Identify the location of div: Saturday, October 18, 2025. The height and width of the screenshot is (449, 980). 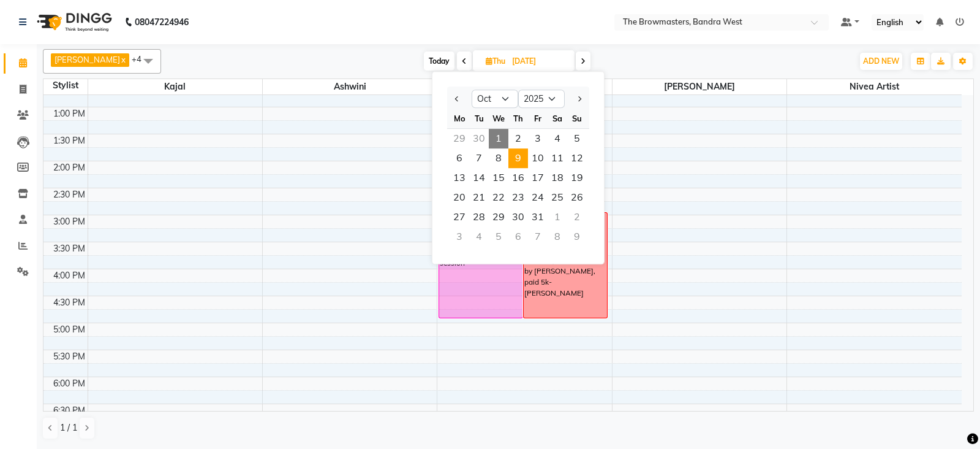
(557, 178).